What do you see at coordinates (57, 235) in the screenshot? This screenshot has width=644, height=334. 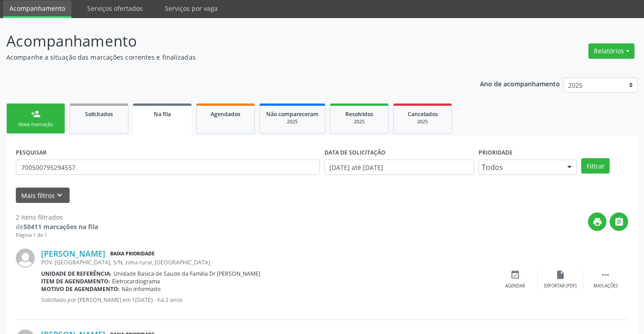 I see `div: Página 1 de 1` at bounding box center [57, 235].